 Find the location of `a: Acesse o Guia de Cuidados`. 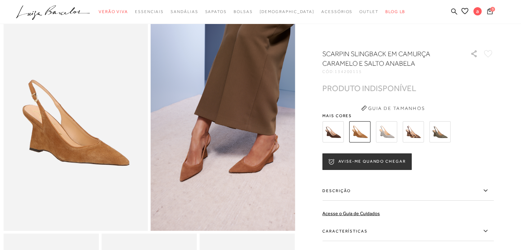

a: Acesse o Guia de Cuidados is located at coordinates (351, 213).